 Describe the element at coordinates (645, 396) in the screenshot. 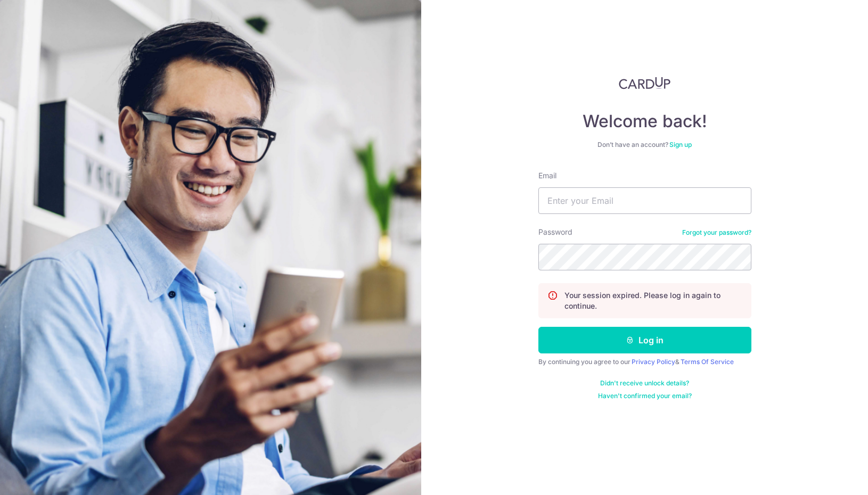

I see `a: Haven't confirmed your email?` at that location.